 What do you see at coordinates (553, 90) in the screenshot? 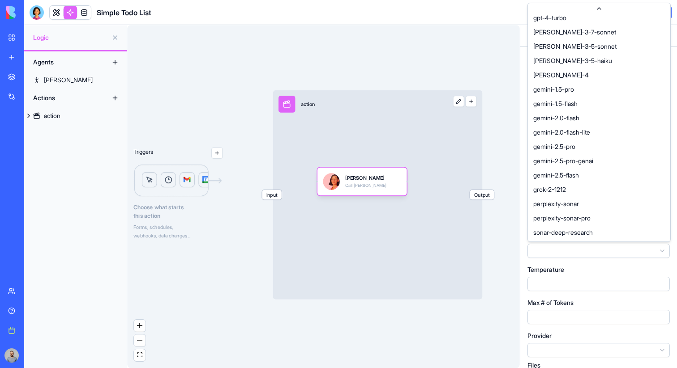
I see `span: gemini-1.5-pro` at bounding box center [553, 90].